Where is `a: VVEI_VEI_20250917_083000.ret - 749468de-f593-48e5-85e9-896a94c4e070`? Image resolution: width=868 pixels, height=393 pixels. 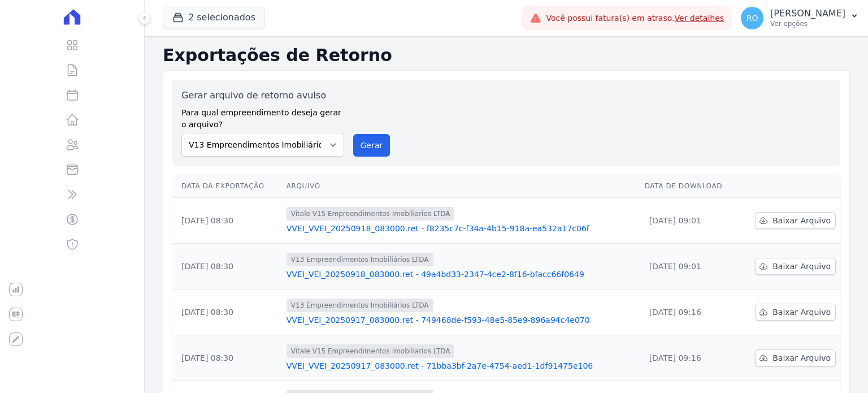
a: VVEI_VEI_20250917_083000.ret - 749468de-f593-48e5-85e9-896a94c4e070 is located at coordinates (461, 320).